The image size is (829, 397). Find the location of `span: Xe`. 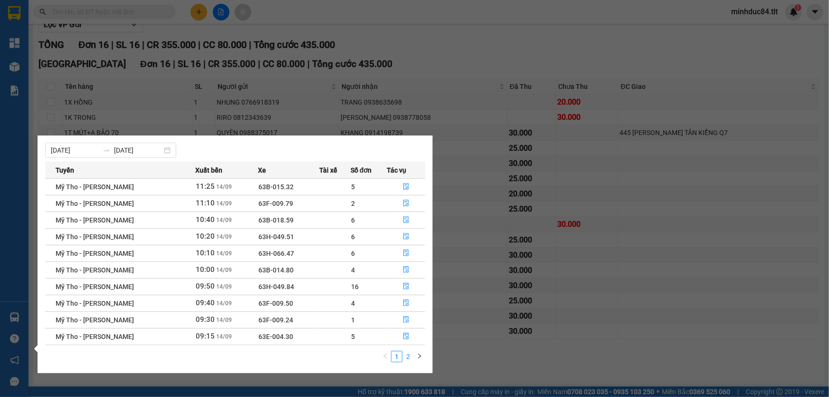

span: Xe is located at coordinates (262, 170).